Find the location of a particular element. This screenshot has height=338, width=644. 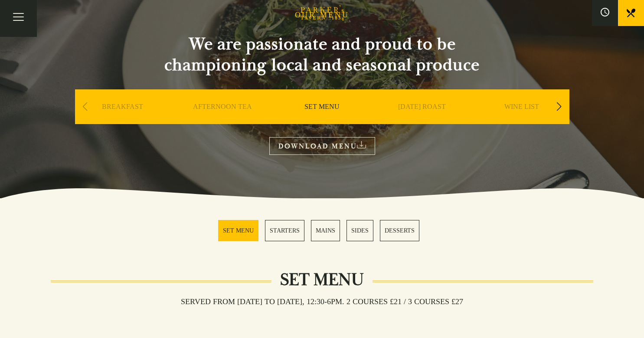

a: 2 / 5 is located at coordinates (285, 231).